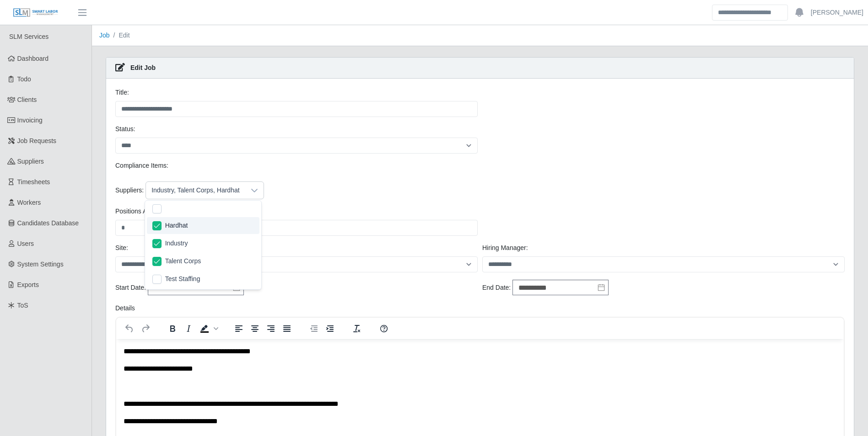  Describe the element at coordinates (125, 129) in the screenshot. I see `label: Status:` at that location.